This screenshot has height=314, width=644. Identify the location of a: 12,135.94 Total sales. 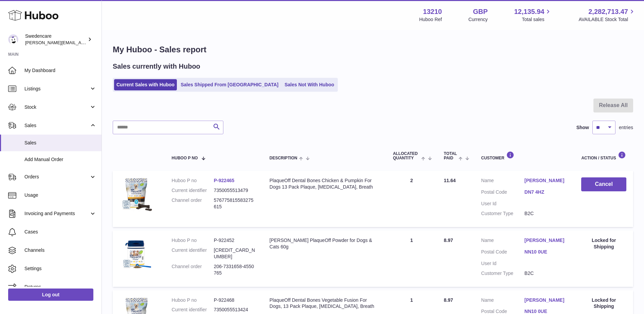
(533, 15).